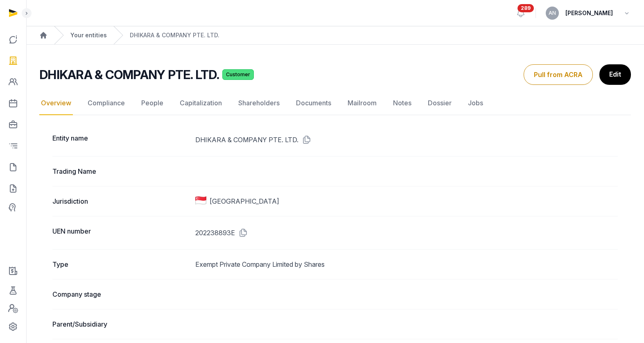  What do you see at coordinates (56, 103) in the screenshot?
I see `a: Overview` at bounding box center [56, 103].